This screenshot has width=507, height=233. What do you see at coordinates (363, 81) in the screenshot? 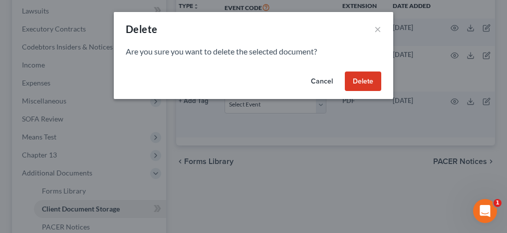
I see `button: Delete` at bounding box center [363, 81].